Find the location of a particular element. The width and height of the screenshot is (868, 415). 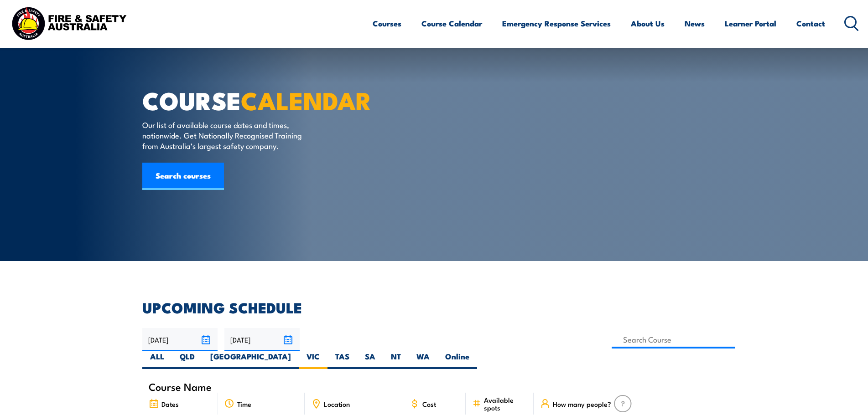

span: Course Name is located at coordinates (180, 387).